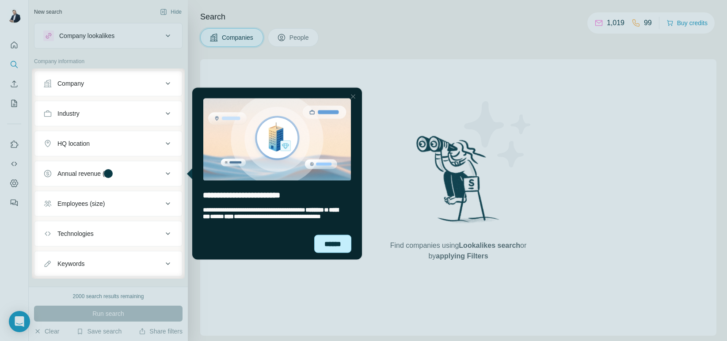  What do you see at coordinates (108, 84) in the screenshot?
I see `button: Company` at bounding box center [108, 84].